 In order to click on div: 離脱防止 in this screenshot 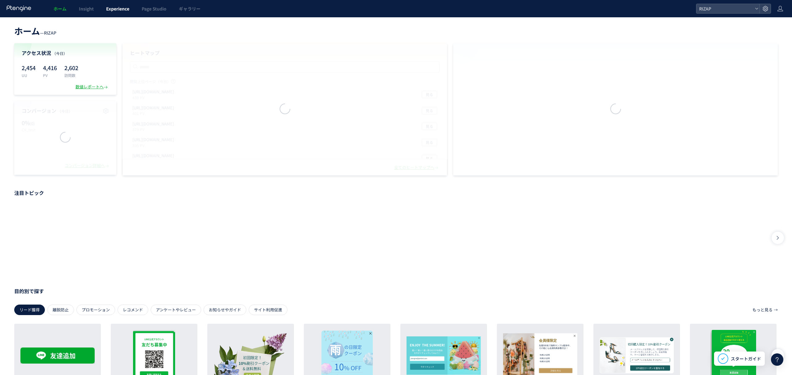, I will do `click(61, 310)`.